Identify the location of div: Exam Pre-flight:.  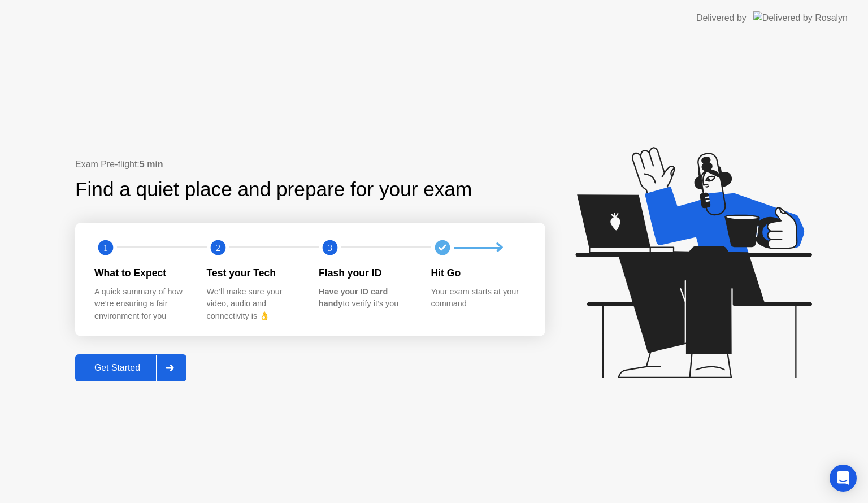
(310, 165).